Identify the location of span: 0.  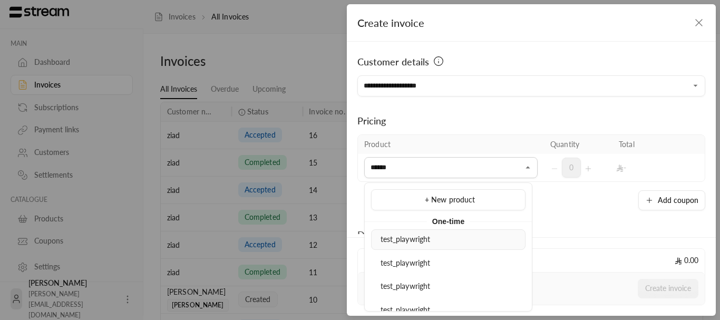
(571, 168).